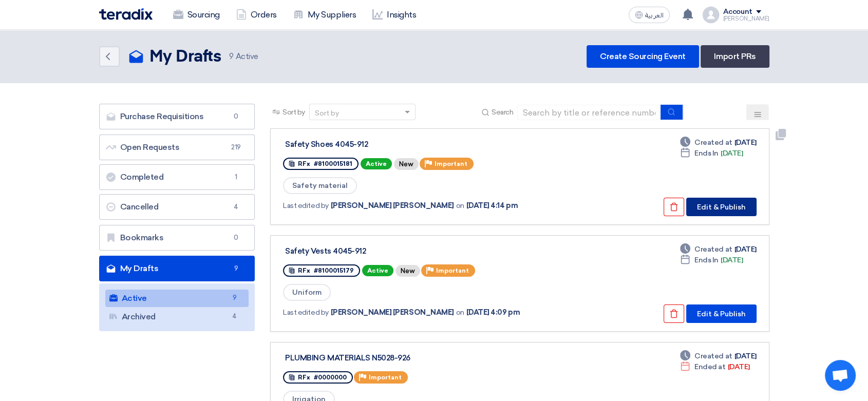 This screenshot has width=868, height=401. What do you see at coordinates (734, 56) in the screenshot?
I see `a: Import PRs` at bounding box center [734, 56].